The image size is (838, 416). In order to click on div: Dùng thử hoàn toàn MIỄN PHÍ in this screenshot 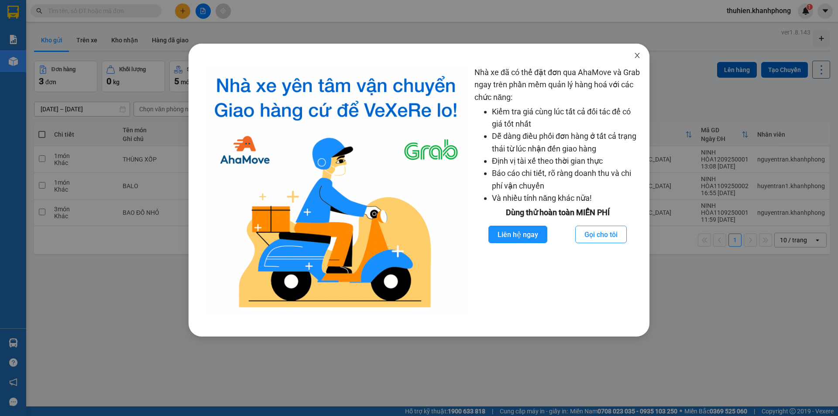, I will do `click(558, 213)`.